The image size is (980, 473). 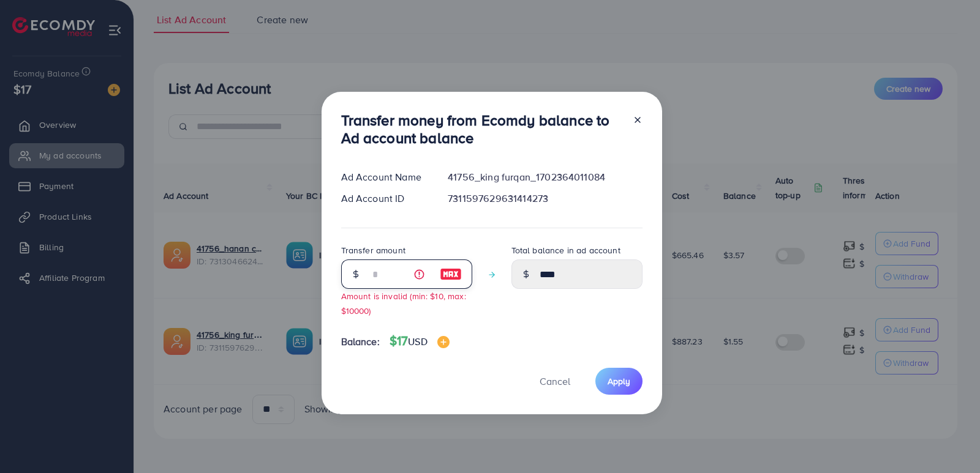 I want to click on h4: $17, so click(x=420, y=341).